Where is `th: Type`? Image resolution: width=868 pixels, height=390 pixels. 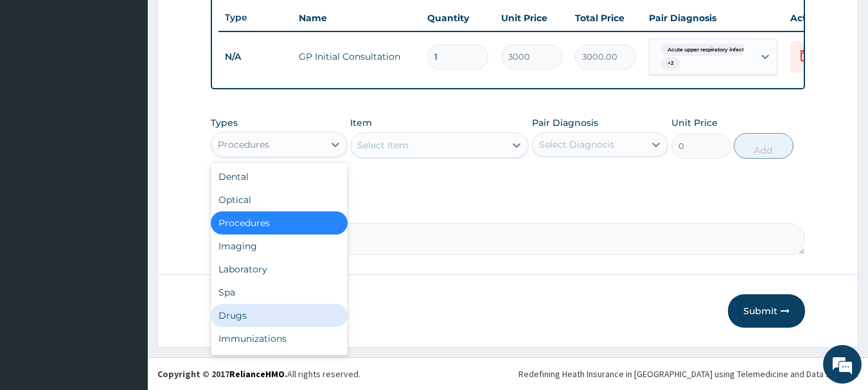
th: Type is located at coordinates (255, 18).